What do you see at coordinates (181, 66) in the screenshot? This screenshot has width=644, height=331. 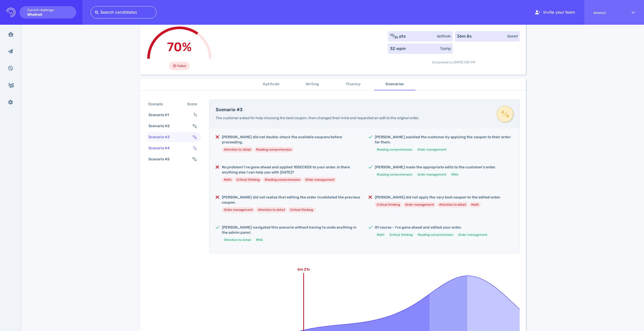 I see `span: Failed` at bounding box center [181, 66].